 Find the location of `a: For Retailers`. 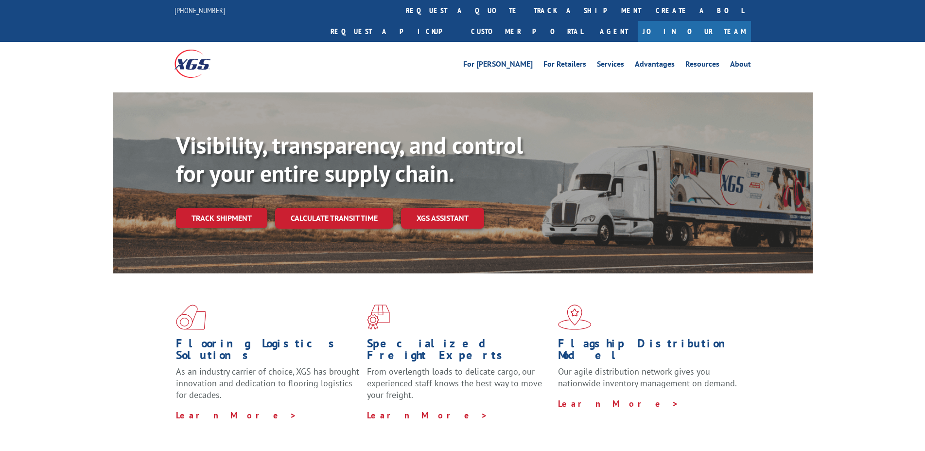

a: For Retailers is located at coordinates (565, 66).